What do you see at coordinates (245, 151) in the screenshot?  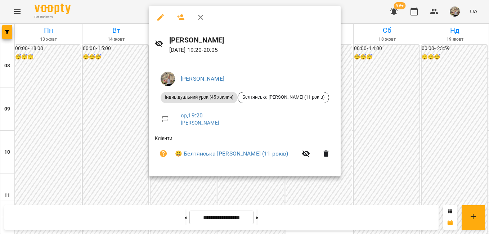 I see `ul: Клієнти` at bounding box center [245, 151].